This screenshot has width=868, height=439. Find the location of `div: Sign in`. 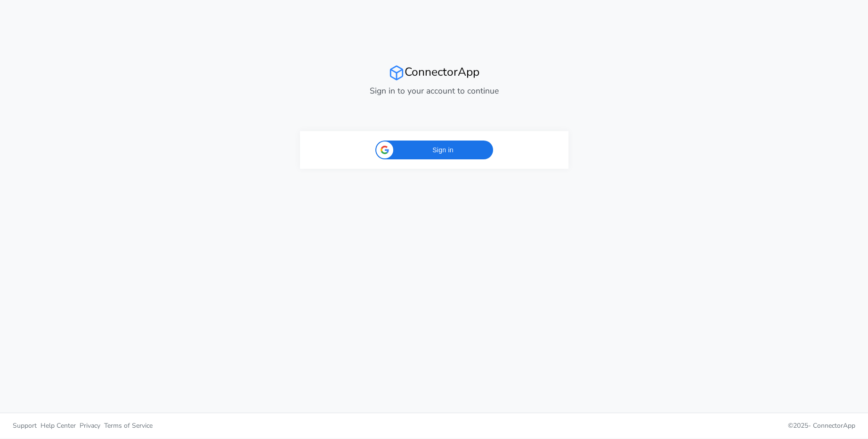

div: Sign in is located at coordinates (434, 150).